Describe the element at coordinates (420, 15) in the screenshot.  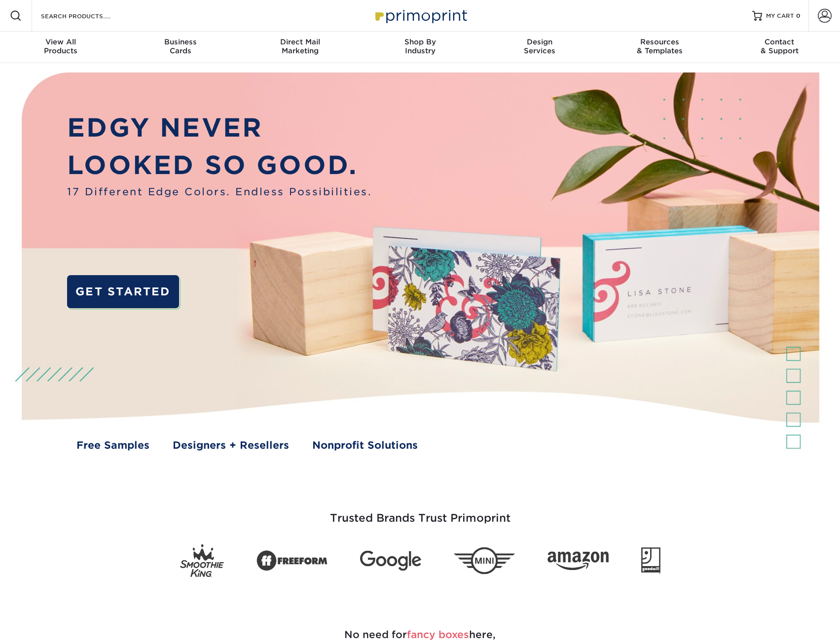
I see `img: Primoprint` at that location.